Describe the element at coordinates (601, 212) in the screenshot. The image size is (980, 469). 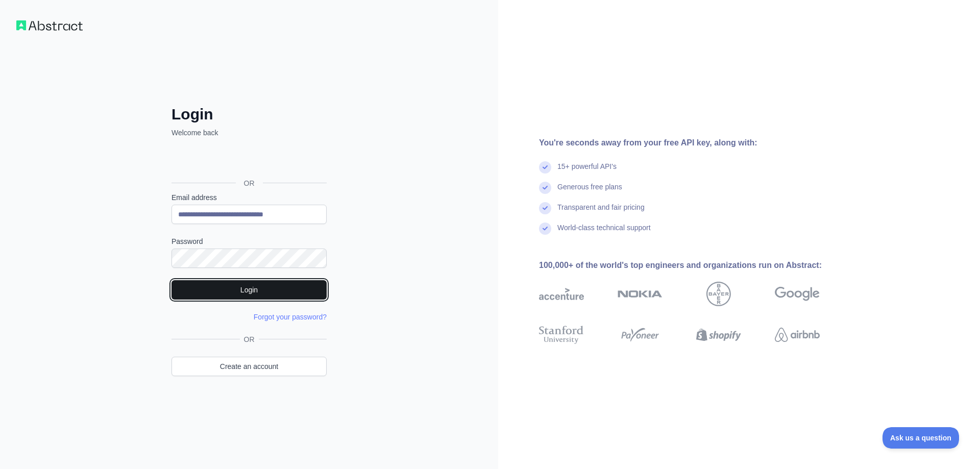
I see `div: Transparent and fair pricing` at that location.